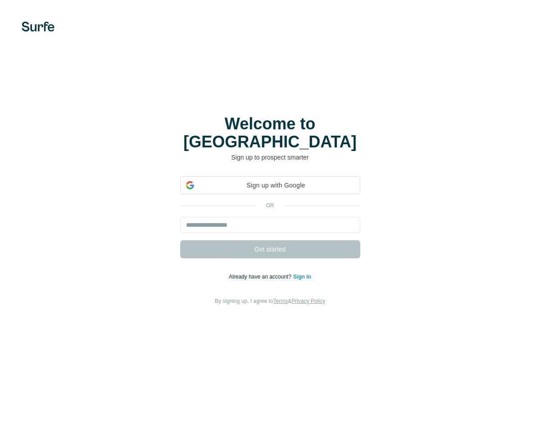  Describe the element at coordinates (281, 301) in the screenshot. I see `a: Terms` at that location.